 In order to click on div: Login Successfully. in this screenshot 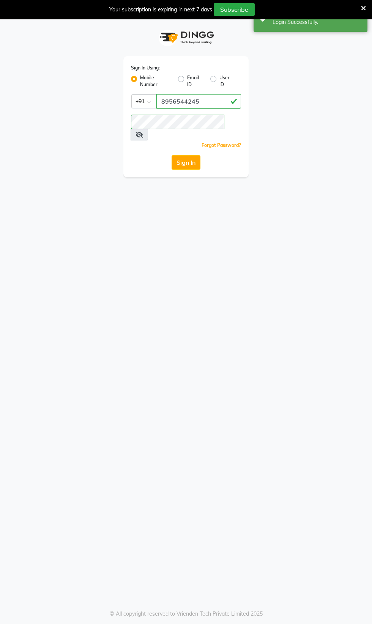, I will do `click(317, 22)`.